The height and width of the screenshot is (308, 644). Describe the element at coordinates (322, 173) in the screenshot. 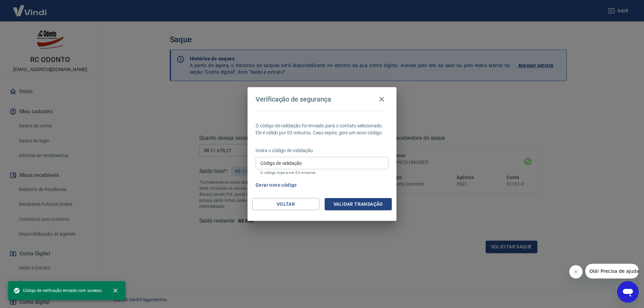

I see `p: O código expira em 03 minutos.` at that location.